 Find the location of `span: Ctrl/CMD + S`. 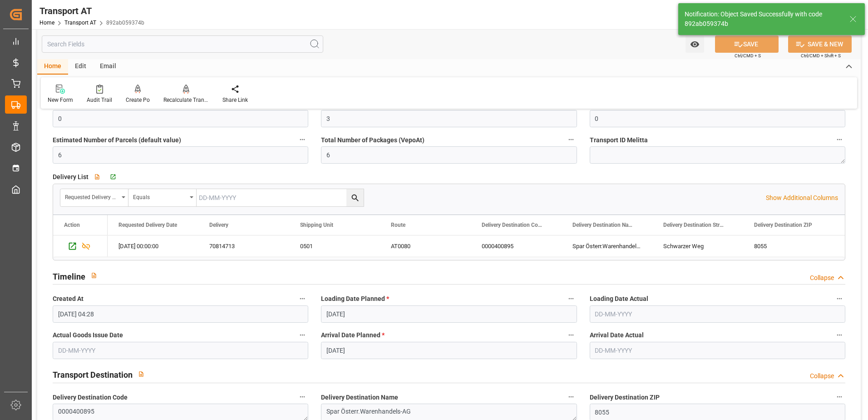

span: Ctrl/CMD + S is located at coordinates (748, 55).